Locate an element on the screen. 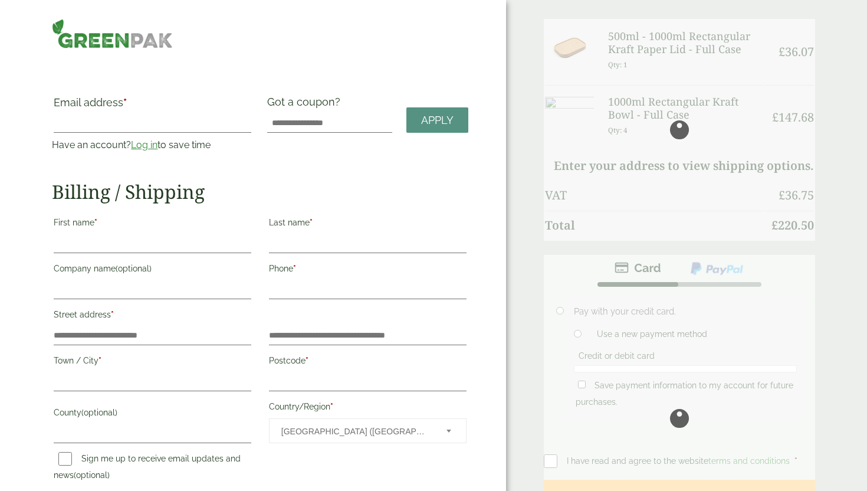  span: United Kingdom (UK) is located at coordinates (356, 431).